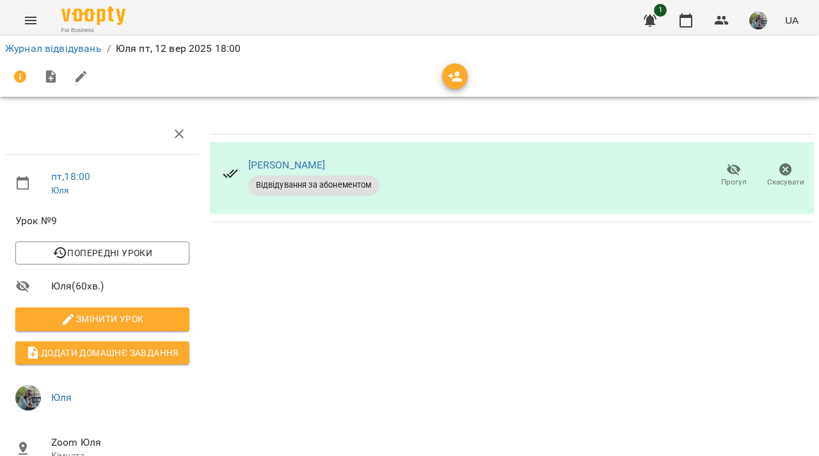 The image size is (819, 456). What do you see at coordinates (734, 175) in the screenshot?
I see `button: Прогул` at bounding box center [734, 175].